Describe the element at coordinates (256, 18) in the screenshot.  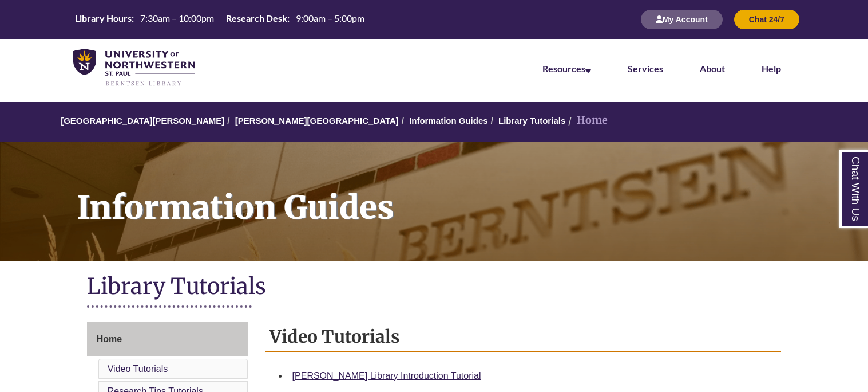
I see `th: Research Desk:` at that location.